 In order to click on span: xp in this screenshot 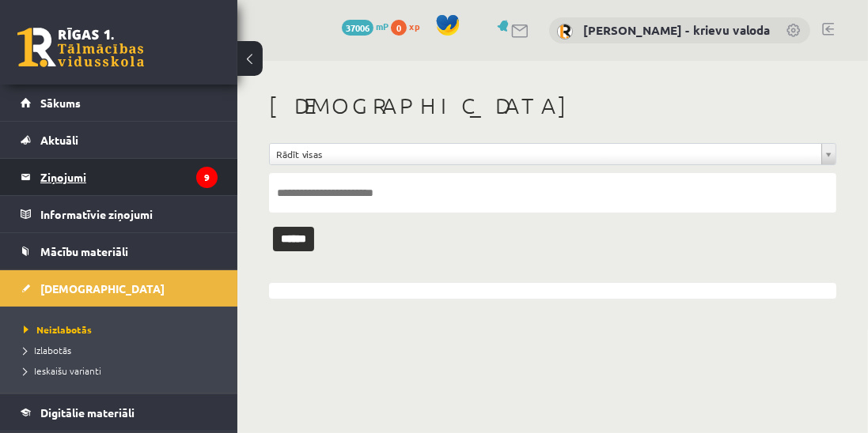, I will do `click(413, 26)`.